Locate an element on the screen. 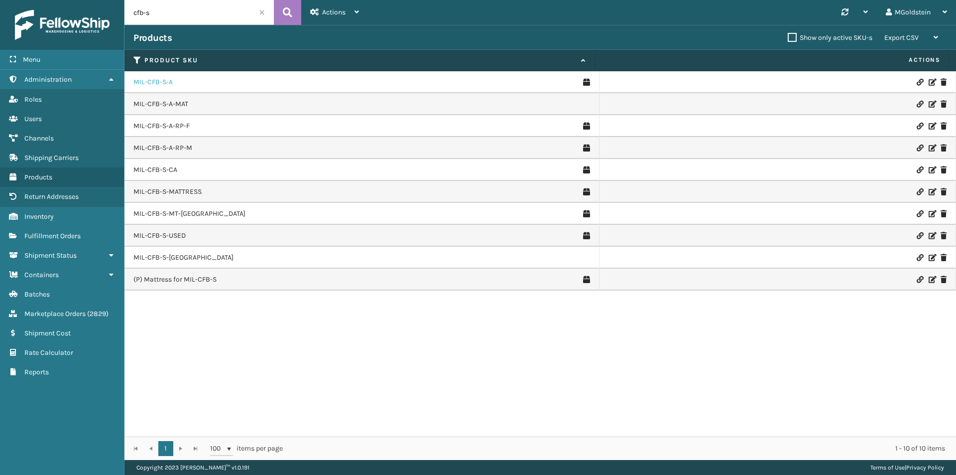 This screenshot has height=475, width=956. img: logo is located at coordinates (62, 25).